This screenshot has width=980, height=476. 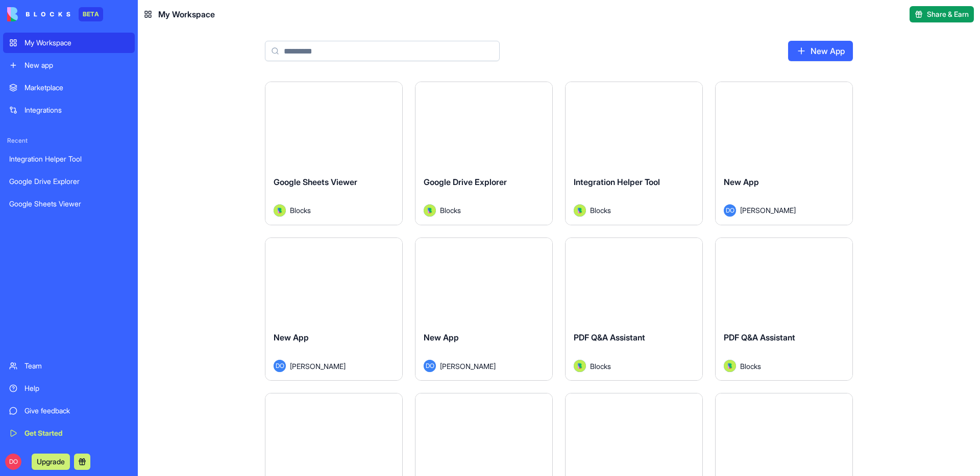 I want to click on a: Help, so click(x=69, y=388).